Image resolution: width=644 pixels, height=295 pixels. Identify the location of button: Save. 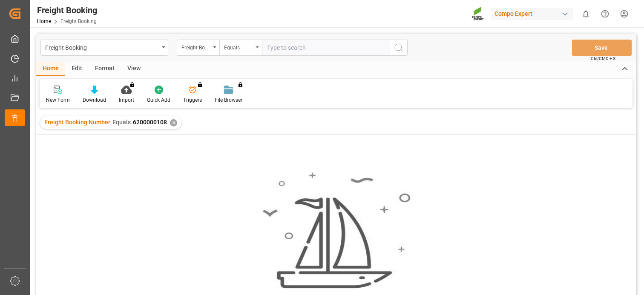
(602, 47).